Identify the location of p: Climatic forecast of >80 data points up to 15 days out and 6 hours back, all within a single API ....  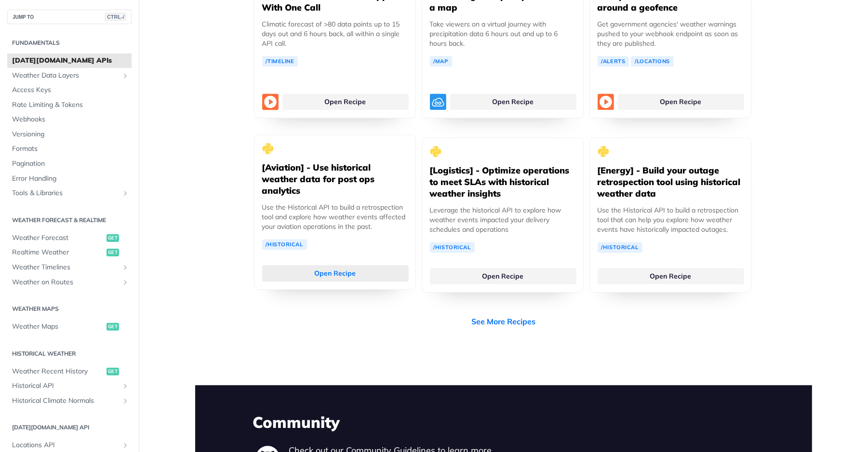
(335, 33).